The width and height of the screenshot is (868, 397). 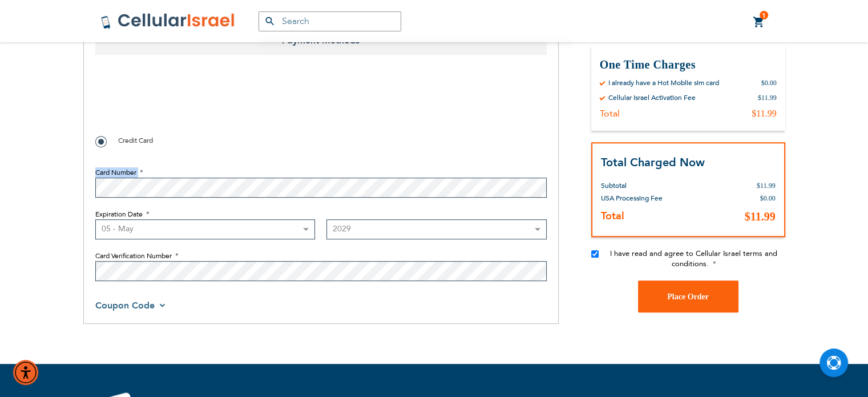 What do you see at coordinates (26, 372) in the screenshot?
I see `div: Accessibility Menu` at bounding box center [26, 372].